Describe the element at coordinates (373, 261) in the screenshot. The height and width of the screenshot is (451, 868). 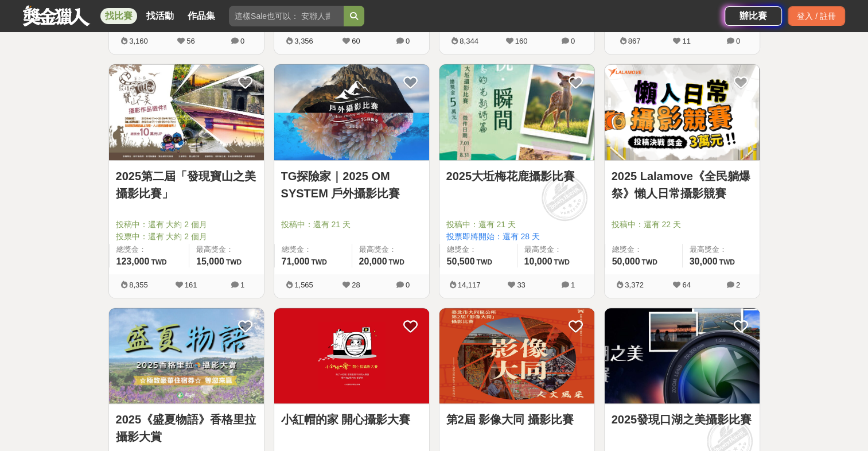
I see `span: 20,000` at that location.